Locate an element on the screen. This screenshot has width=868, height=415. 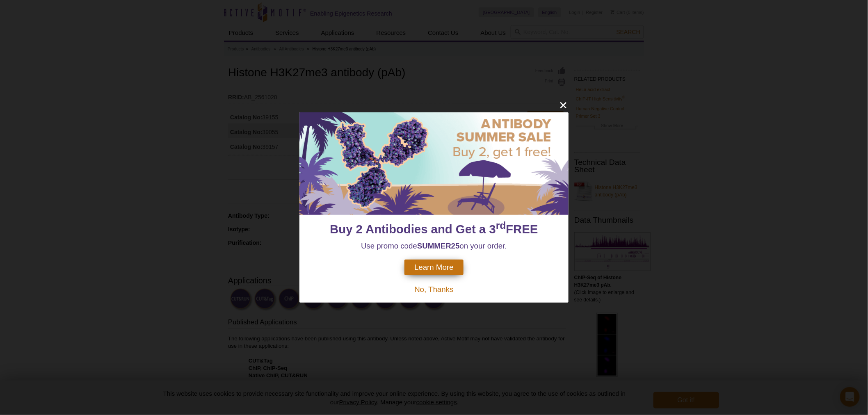
span: Learn More is located at coordinates (434, 267).